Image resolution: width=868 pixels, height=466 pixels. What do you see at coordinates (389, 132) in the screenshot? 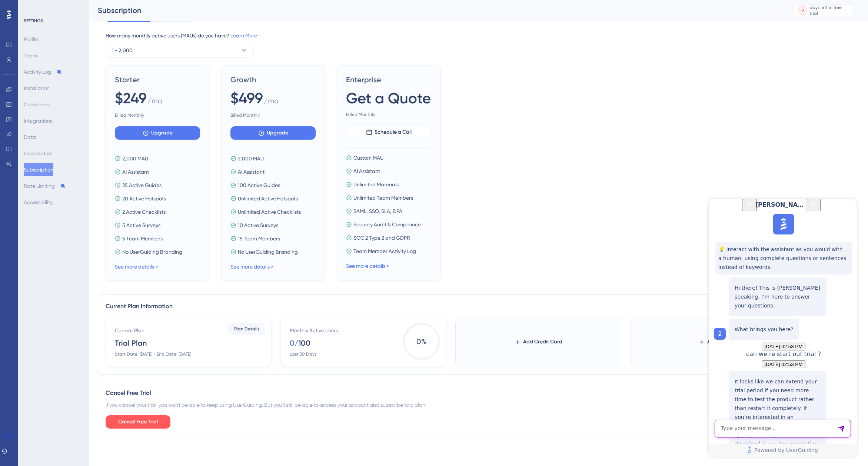
I see `button: Schedule a Call` at bounding box center [389, 132].